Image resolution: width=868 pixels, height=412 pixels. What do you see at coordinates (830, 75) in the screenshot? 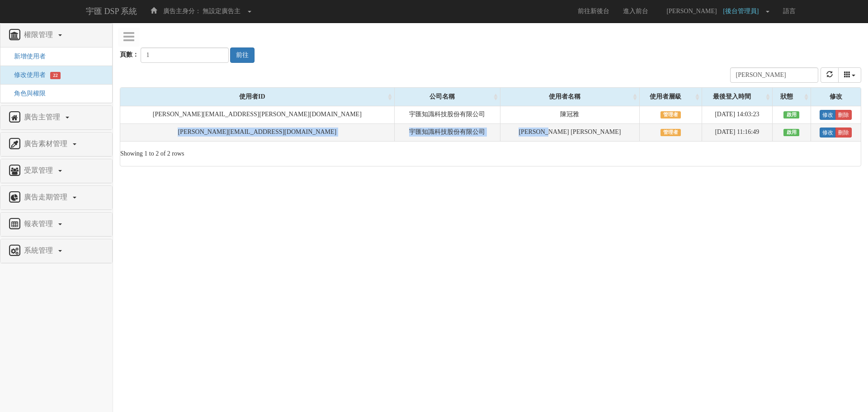
I see `button: refresh` at bounding box center [830, 75].